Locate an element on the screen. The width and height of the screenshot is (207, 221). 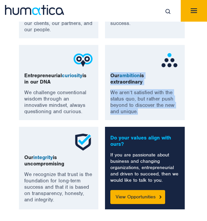
img: logo is located at coordinates (35, 10).